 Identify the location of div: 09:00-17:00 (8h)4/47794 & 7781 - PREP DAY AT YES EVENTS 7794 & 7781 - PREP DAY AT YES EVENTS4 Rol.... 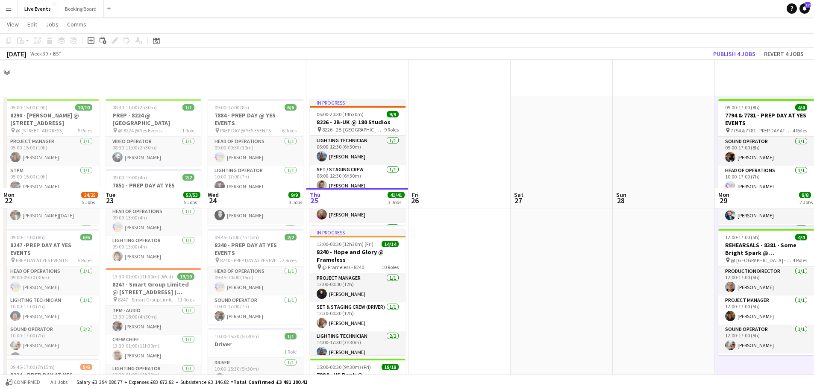
(766, 162).